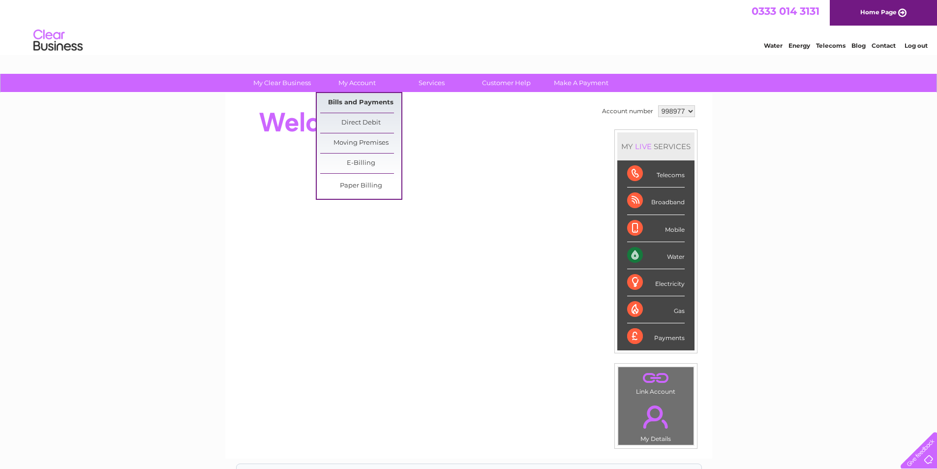 The image size is (937, 469). Describe the element at coordinates (799, 45) in the screenshot. I see `a: Energy` at that location.